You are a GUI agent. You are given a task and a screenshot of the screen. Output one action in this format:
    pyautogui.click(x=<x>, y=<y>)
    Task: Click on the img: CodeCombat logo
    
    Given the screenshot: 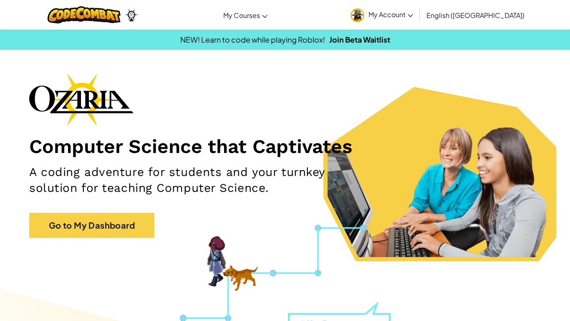 What is the action you would take?
    pyautogui.click(x=84, y=15)
    